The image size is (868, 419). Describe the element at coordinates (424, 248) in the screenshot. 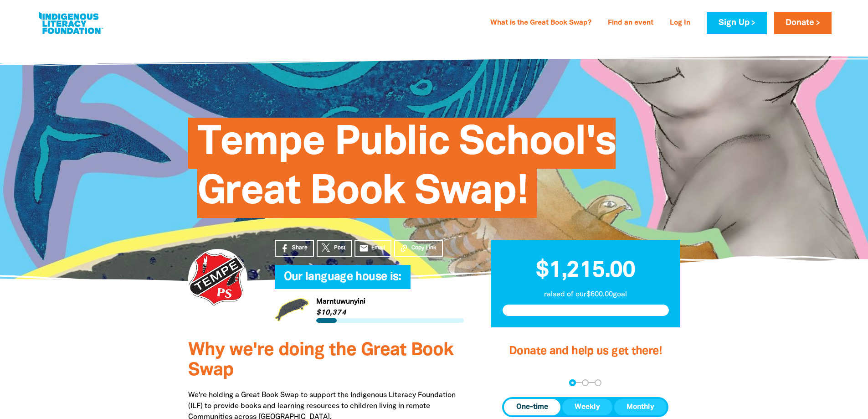

I see `span: Copy Link` at that location.